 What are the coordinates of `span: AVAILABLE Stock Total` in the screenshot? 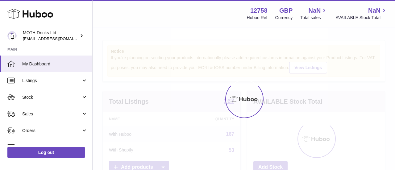 It's located at (361, 18).